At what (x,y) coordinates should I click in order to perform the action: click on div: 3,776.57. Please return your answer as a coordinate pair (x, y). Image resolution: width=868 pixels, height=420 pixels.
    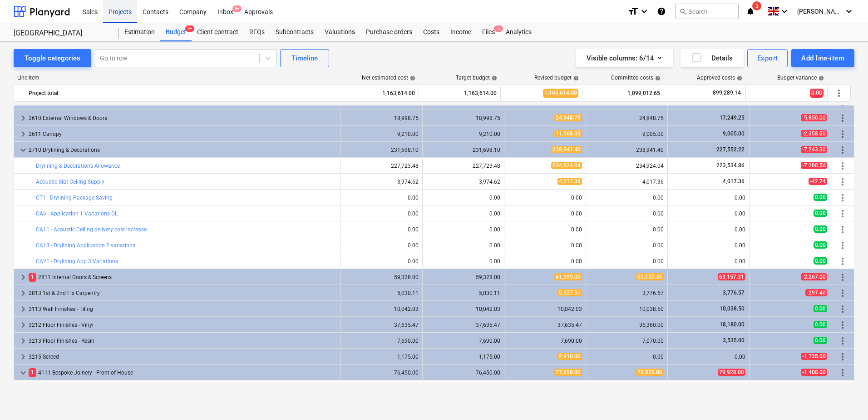
    Looking at the image, I should click on (627, 293).